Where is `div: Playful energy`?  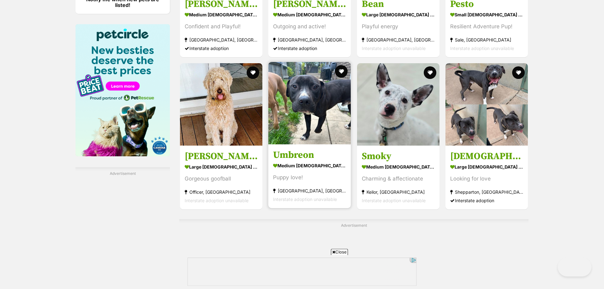
div: Playful energy is located at coordinates (398, 26).